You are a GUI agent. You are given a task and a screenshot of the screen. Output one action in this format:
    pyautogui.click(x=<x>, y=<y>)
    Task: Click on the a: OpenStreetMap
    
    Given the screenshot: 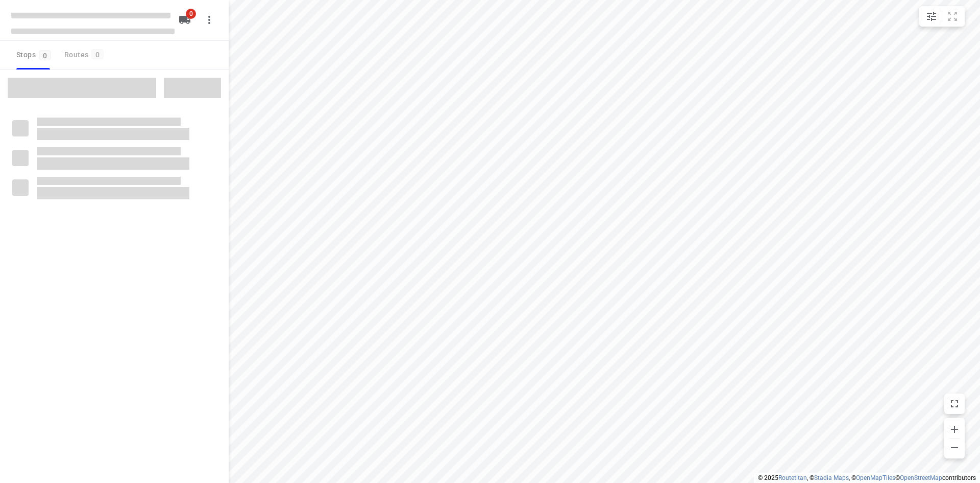 What is the action you would take?
    pyautogui.click(x=921, y=478)
    